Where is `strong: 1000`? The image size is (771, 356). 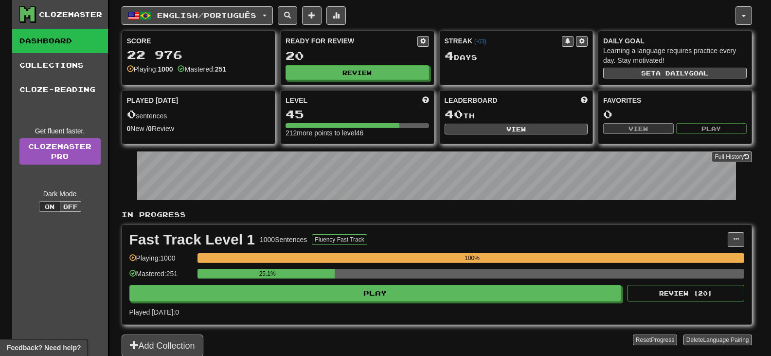 strong: 1000 is located at coordinates (165, 69).